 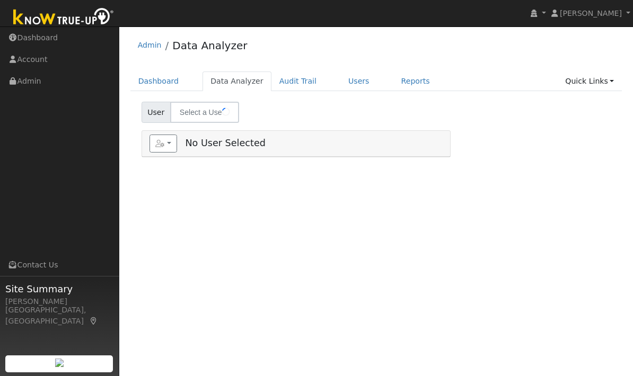 I want to click on a: Reports, so click(x=415, y=81).